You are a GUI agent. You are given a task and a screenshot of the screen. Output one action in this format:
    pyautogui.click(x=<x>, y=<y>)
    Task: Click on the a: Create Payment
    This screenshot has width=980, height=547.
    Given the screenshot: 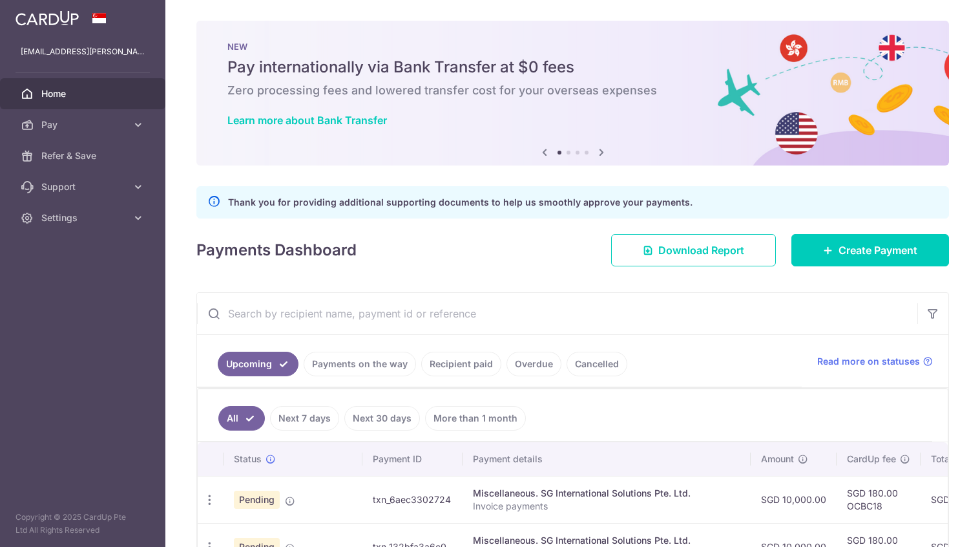 What is the action you would take?
    pyautogui.click(x=870, y=250)
    